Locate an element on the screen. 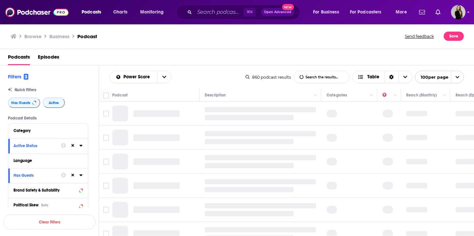 The width and height of the screenshot is (474, 236). span: ⌘ K is located at coordinates (250, 12).